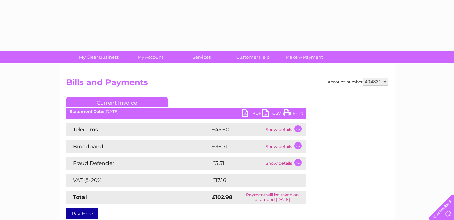 Image resolution: width=454 pixels, height=220 pixels. I want to click on td: £17.16, so click(251, 180).